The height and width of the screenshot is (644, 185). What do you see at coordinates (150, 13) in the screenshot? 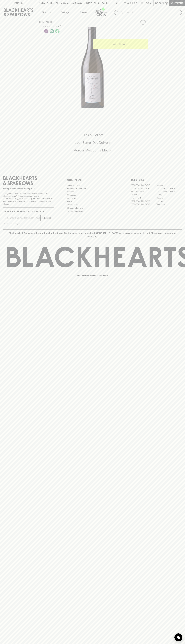
I see `input: Try "Pinot noir"` at bounding box center [150, 13].